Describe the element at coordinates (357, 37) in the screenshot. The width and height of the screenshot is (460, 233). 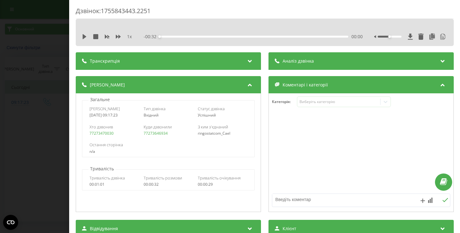
I see `span: 00:00` at that location.